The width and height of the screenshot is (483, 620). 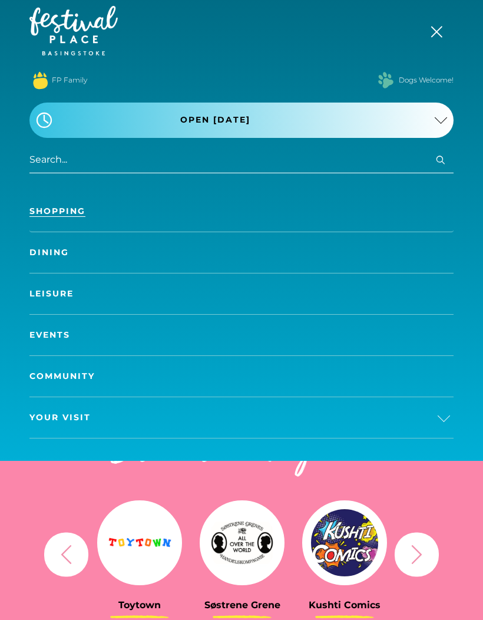 I want to click on a: Kushti Comics, so click(x=345, y=553).